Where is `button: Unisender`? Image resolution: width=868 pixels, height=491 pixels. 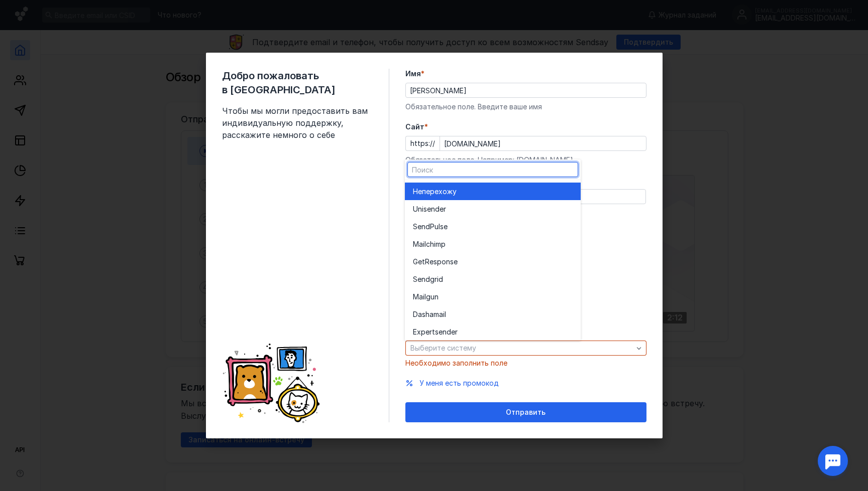
button: Unisender is located at coordinates (493, 209).